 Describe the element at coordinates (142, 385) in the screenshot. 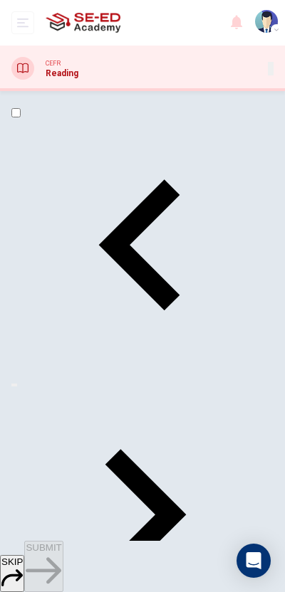

I see `div: Choose test type tabs` at that location.